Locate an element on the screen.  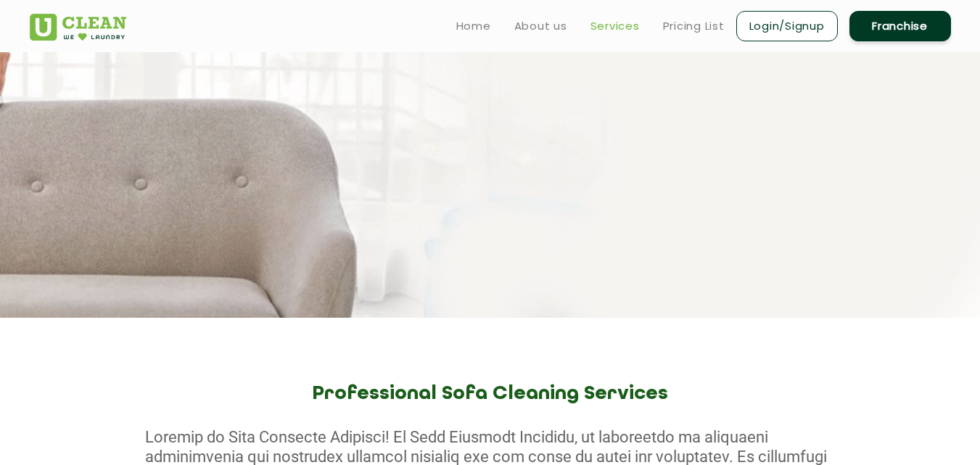
a: Pricing List is located at coordinates (693, 26).